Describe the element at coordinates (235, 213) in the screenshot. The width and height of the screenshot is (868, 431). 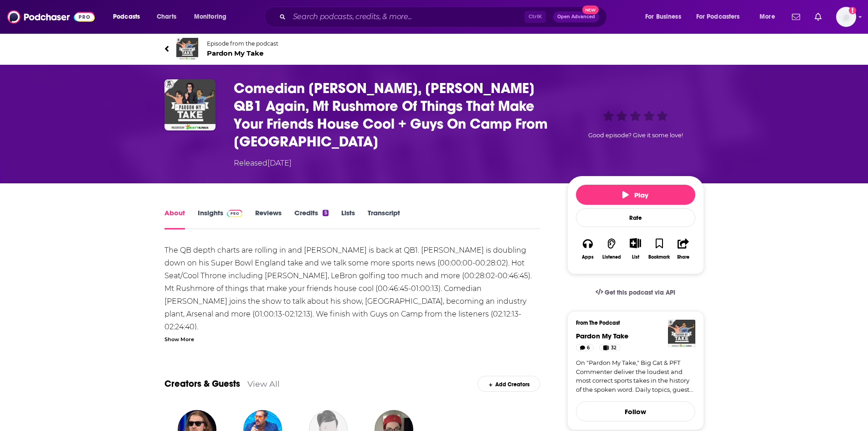
I see `img: Podchaser Pro` at that location.